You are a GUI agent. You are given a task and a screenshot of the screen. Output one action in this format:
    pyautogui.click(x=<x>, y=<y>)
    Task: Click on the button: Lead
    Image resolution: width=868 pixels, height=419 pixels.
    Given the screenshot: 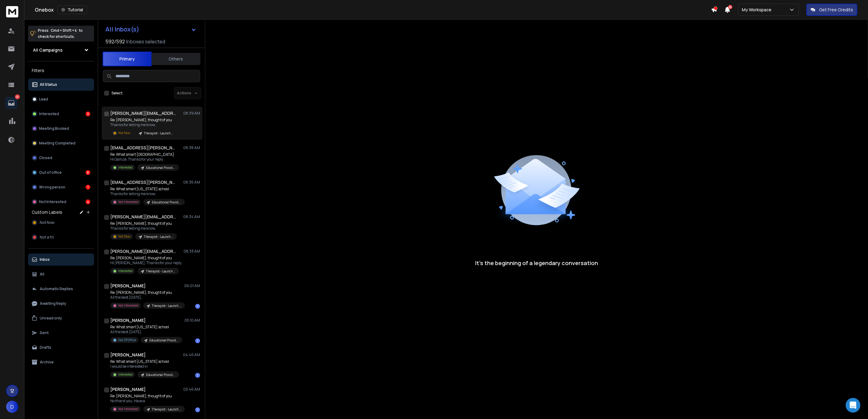 What is the action you would take?
    pyautogui.click(x=61, y=99)
    